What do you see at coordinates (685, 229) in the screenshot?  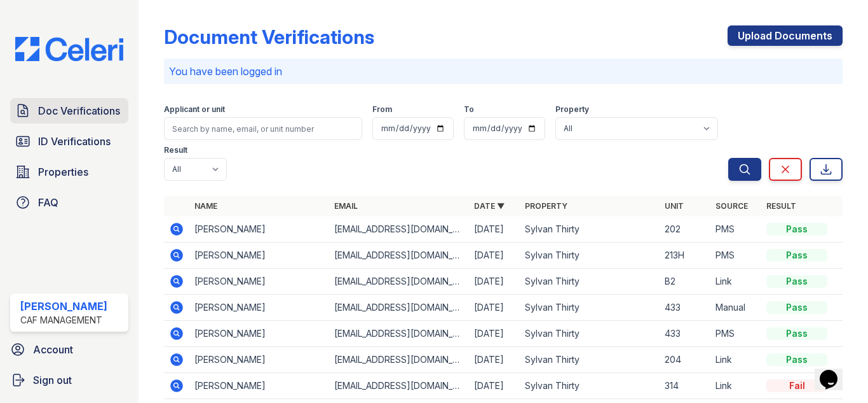 I see `td: 202` at bounding box center [685, 229].